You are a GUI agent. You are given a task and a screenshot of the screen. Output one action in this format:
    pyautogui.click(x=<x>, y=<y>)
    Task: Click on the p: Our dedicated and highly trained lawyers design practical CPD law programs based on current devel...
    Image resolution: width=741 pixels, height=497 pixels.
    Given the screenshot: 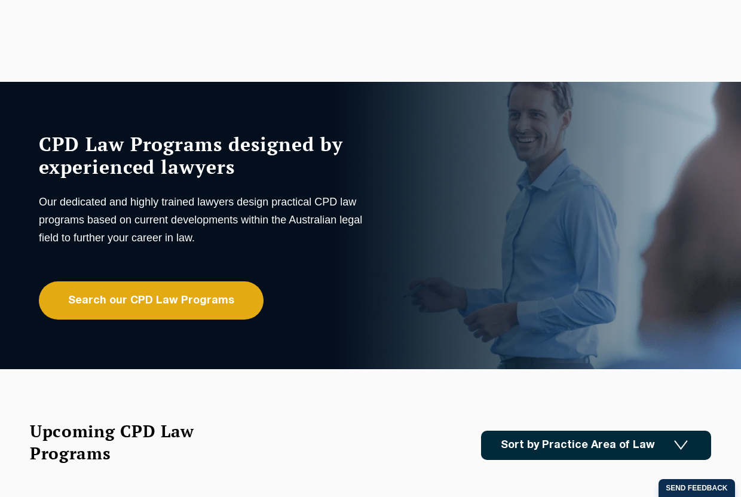 What is the action you would take?
    pyautogui.click(x=203, y=220)
    